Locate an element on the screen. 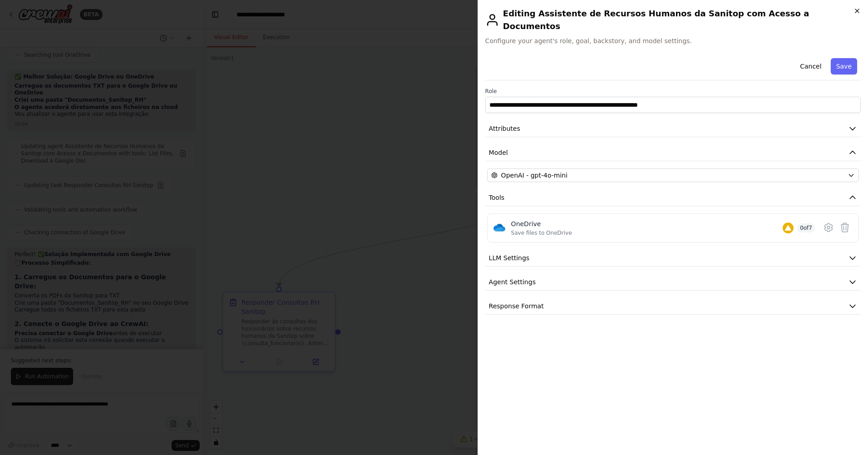  button: Model is located at coordinates (672, 153).